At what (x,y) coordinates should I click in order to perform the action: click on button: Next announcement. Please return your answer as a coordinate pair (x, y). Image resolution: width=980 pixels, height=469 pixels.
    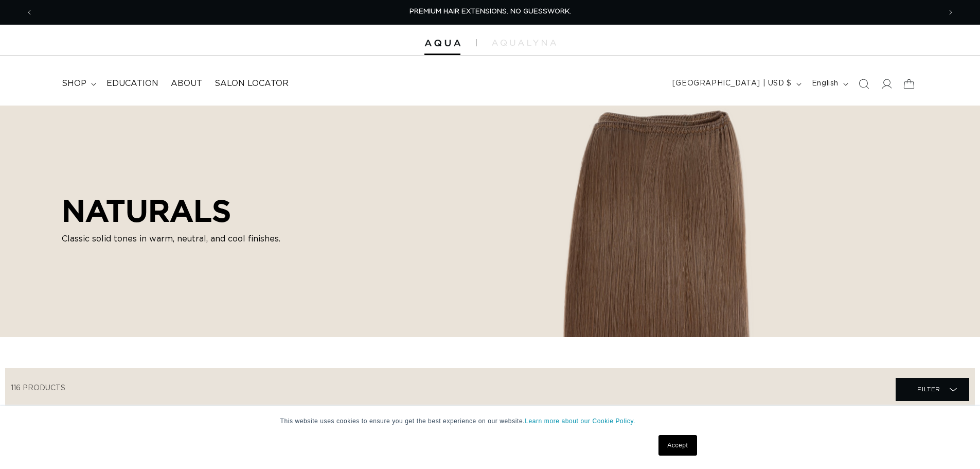
    Looking at the image, I should click on (951, 12).